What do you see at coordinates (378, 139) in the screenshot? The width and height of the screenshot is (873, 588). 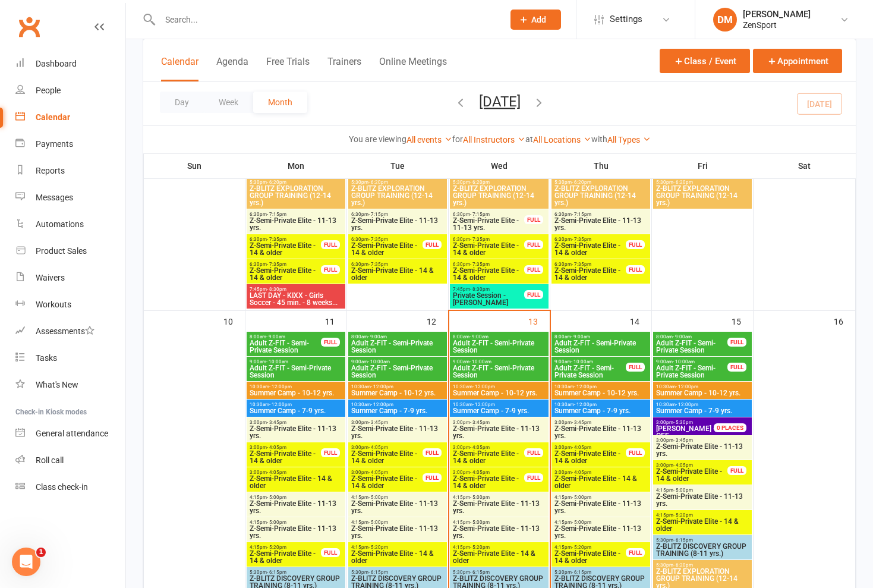 I see `strong: You are viewing` at bounding box center [378, 139].